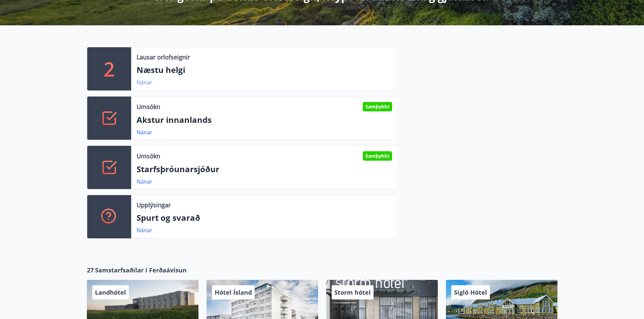 This screenshot has width=644, height=319. What do you see at coordinates (163, 57) in the screenshot?
I see `p: Lausar orlofseignir` at bounding box center [163, 57].